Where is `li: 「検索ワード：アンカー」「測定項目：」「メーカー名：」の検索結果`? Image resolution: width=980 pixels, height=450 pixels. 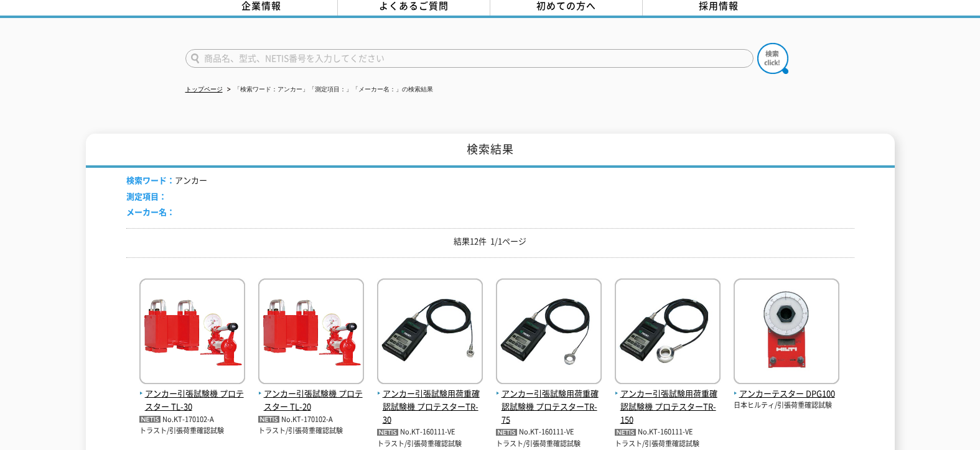
li: 「検索ワード：アンカー」「測定項目：」「メーカー名：」の検索結果 is located at coordinates (329, 90).